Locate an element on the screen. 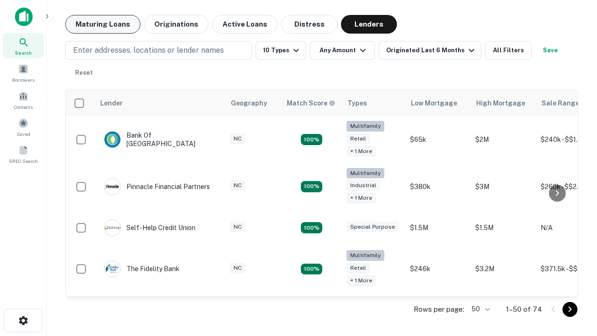 Image resolution: width=597 pixels, height=336 pixels. a: SREO Search is located at coordinates (23, 154).